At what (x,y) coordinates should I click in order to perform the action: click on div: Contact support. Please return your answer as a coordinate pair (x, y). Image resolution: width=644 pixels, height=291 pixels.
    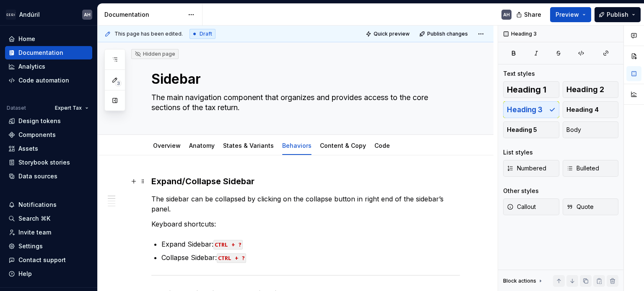
    Looking at the image, I should click on (42, 260).